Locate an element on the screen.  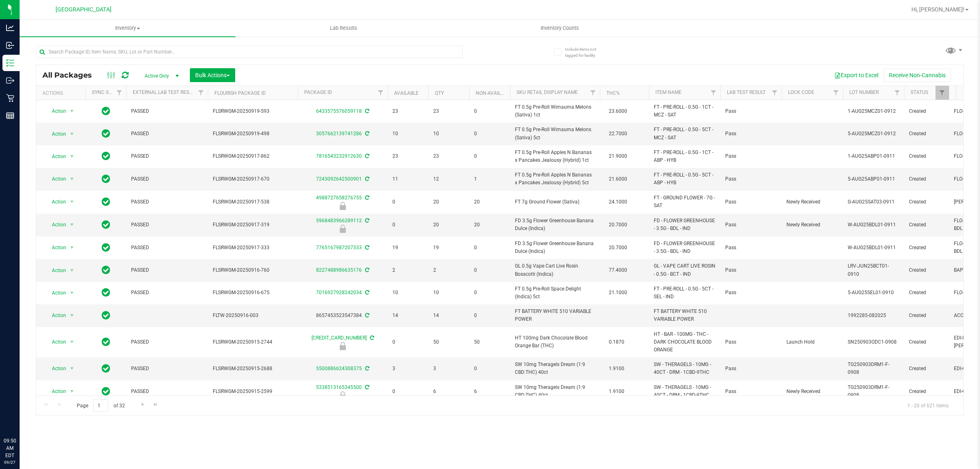
span: 5-AUG25ABP01-0911 is located at coordinates (873, 179).